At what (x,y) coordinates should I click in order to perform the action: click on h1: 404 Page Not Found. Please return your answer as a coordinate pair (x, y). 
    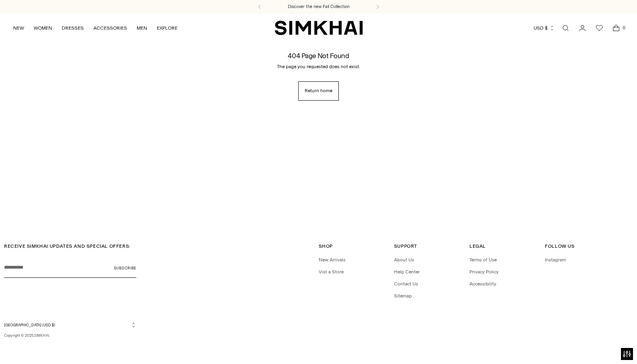
    Looking at the image, I should click on (318, 55).